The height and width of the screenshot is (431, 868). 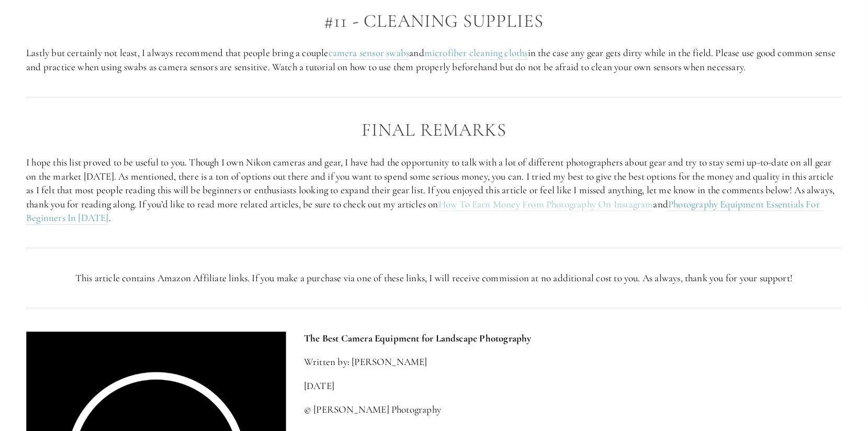 I want to click on a: camera sensor swabs, so click(x=369, y=53).